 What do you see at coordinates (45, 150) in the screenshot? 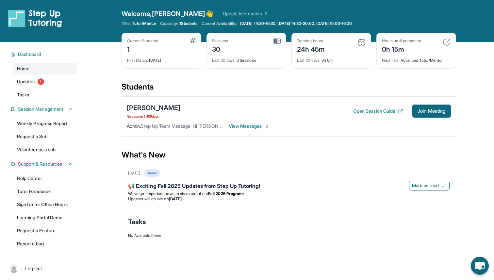
I see `a: Volunteer as a sub` at bounding box center [45, 150].